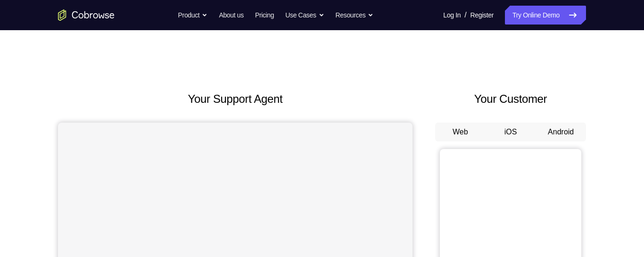  What do you see at coordinates (561, 132) in the screenshot?
I see `button: Android` at bounding box center [561, 132].